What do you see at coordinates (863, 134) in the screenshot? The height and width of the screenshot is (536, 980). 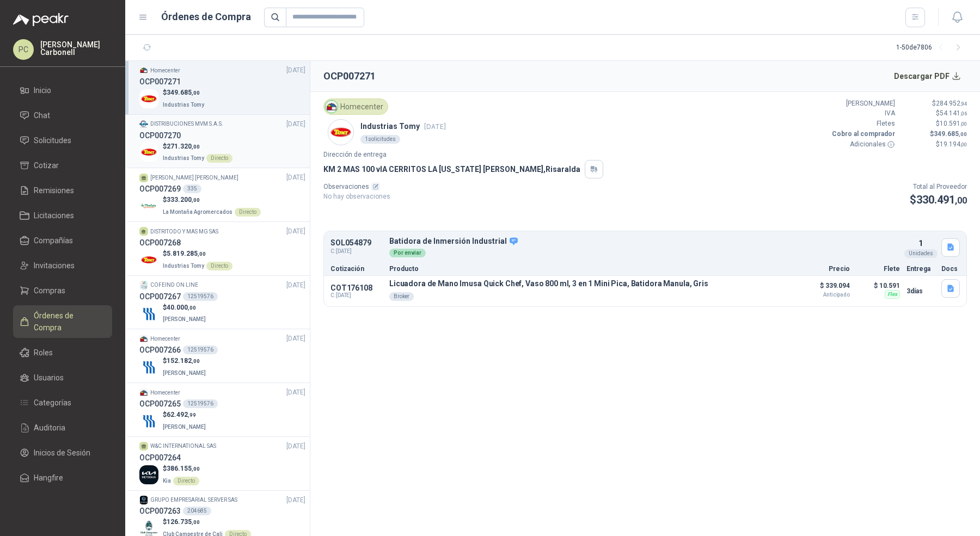 I see `p: Cobro al comprador` at bounding box center [863, 134].